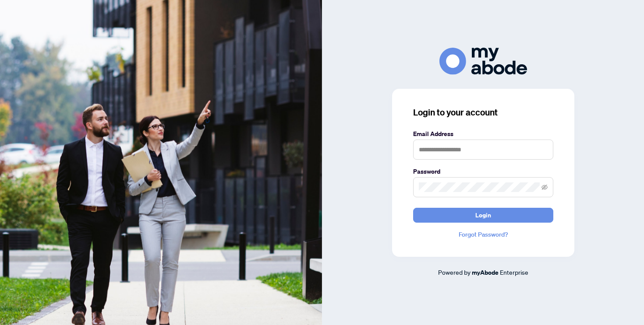 The width and height of the screenshot is (644, 325). I want to click on a: Forgot Password?, so click(483, 235).